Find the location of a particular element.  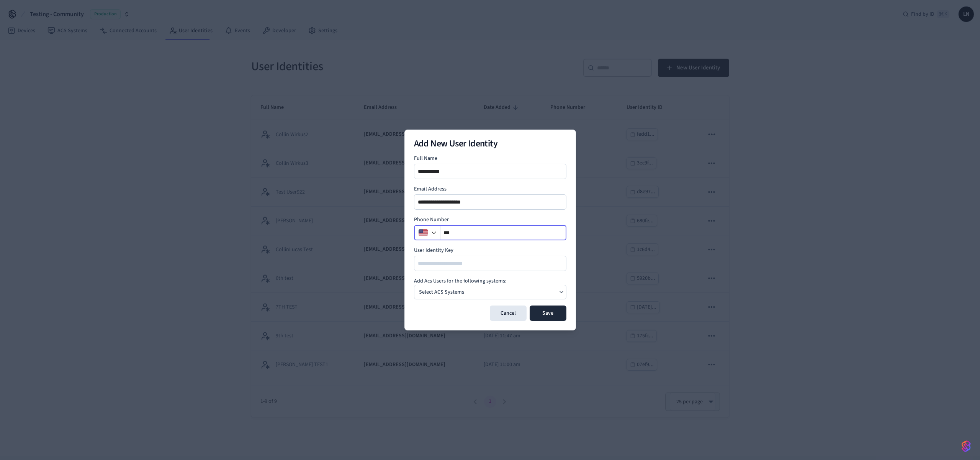

button: Select ACS Systems is located at coordinates (491, 292).